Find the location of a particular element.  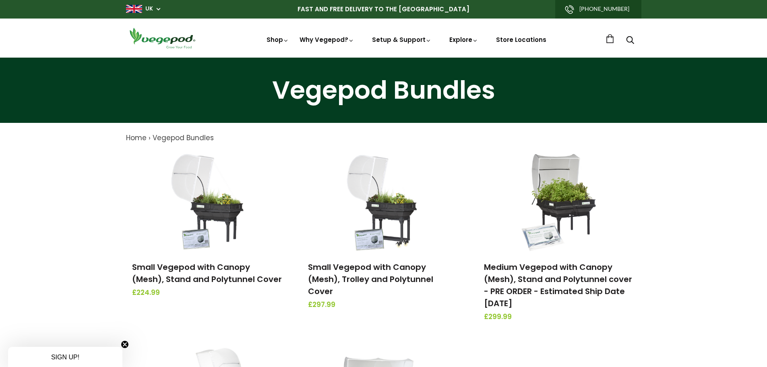

span: £297.99 is located at coordinates (383, 305).